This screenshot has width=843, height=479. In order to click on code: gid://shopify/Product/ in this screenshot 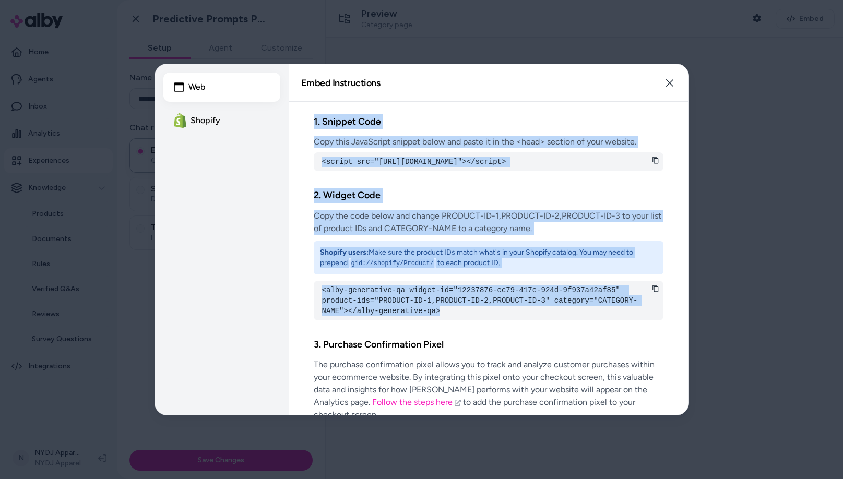, I will do `click(393, 264)`.